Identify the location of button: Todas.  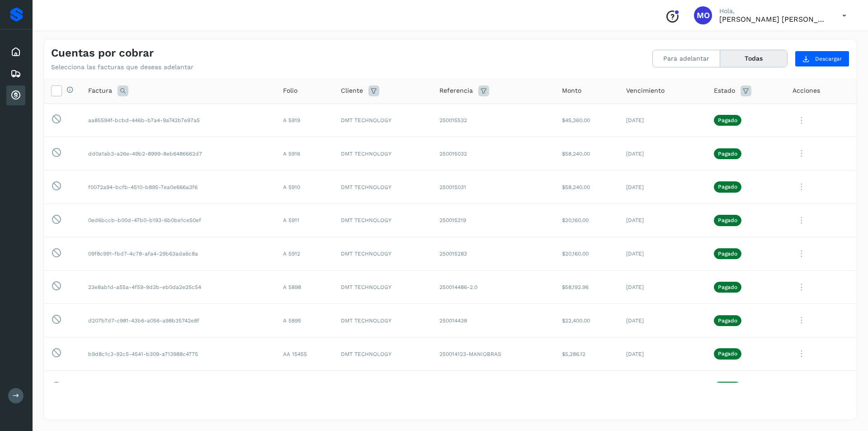
(753, 58).